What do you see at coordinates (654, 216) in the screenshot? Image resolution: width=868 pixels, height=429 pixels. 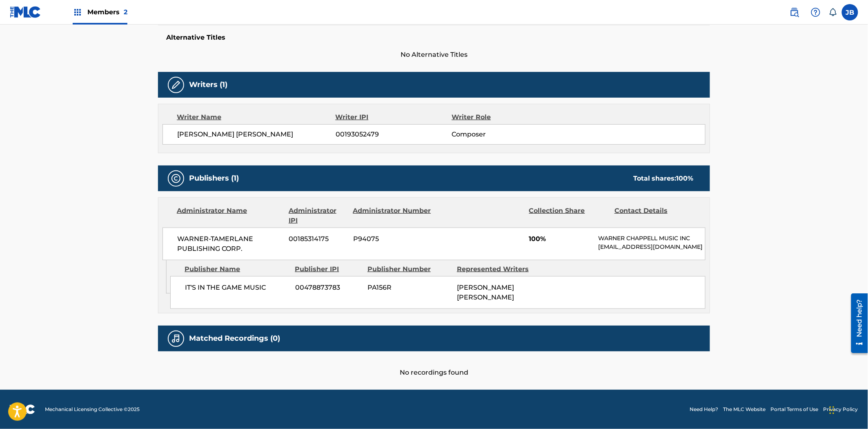 I see `div: Contact Details` at bounding box center [654, 216].